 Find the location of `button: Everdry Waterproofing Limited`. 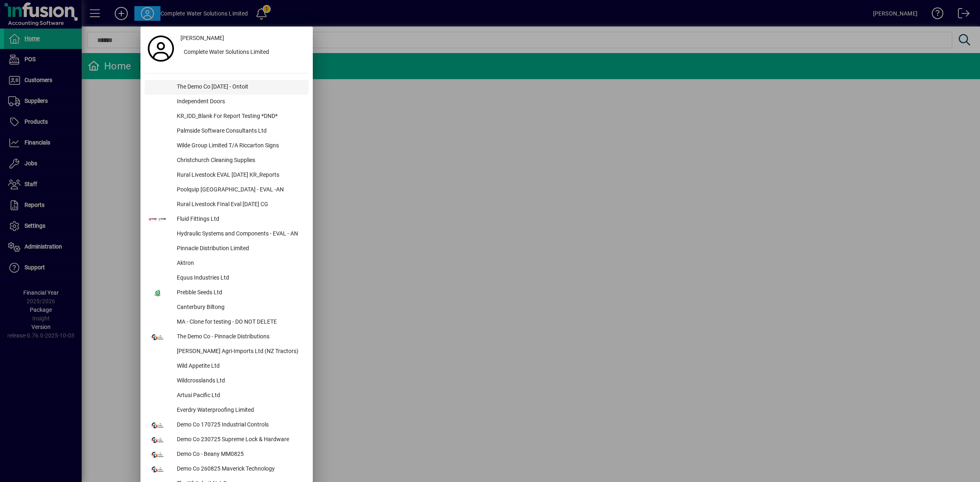

button: Everdry Waterproofing Limited is located at coordinates (227, 411).